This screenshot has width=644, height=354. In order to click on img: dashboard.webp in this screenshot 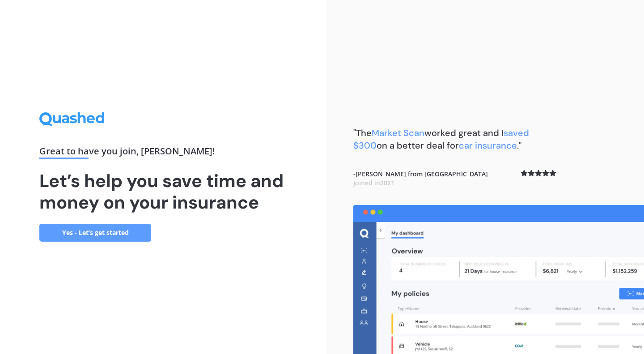, I will do `click(498, 279)`.